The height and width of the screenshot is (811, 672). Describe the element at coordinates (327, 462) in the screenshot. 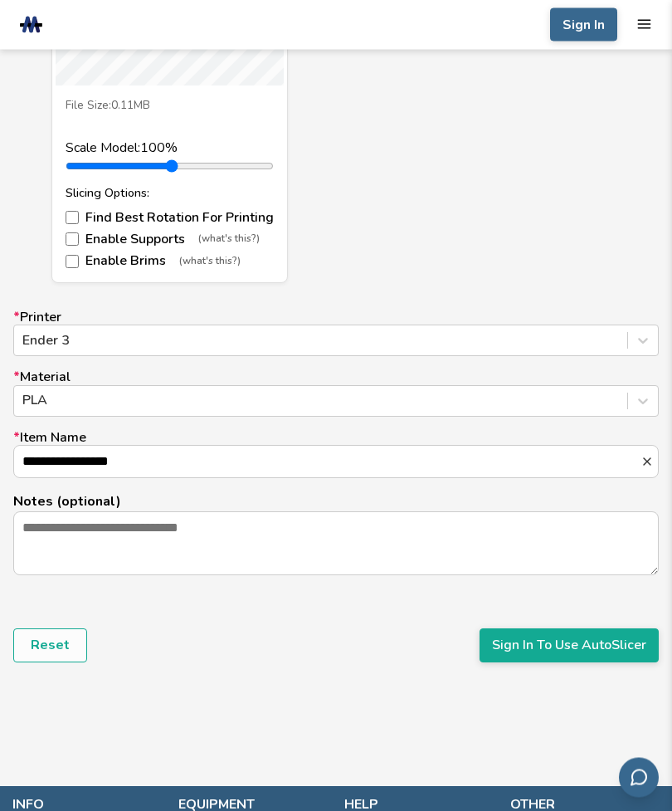

I see `input: *Item Name` at that location.